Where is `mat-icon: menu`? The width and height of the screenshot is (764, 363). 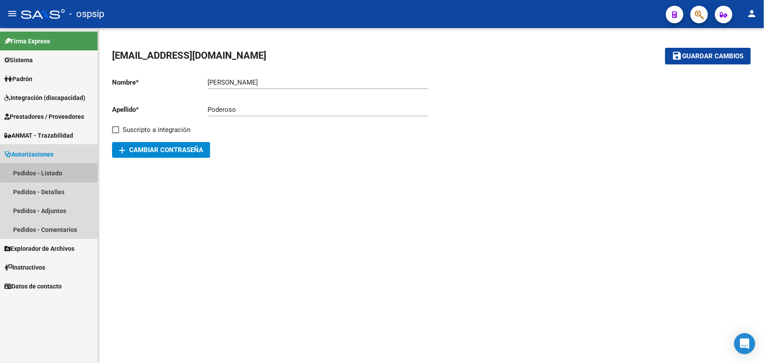
mat-icon: menu is located at coordinates (12, 14).